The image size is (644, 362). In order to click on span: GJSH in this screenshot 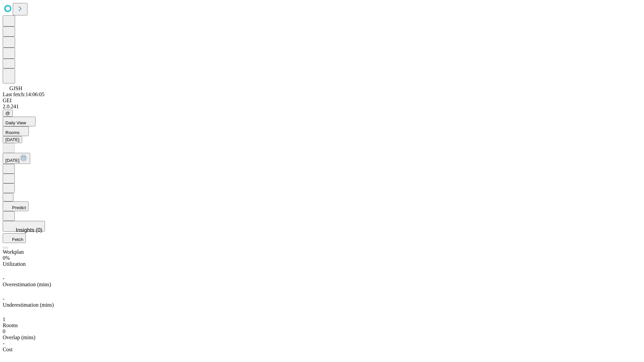, I will do `click(16, 89)`.